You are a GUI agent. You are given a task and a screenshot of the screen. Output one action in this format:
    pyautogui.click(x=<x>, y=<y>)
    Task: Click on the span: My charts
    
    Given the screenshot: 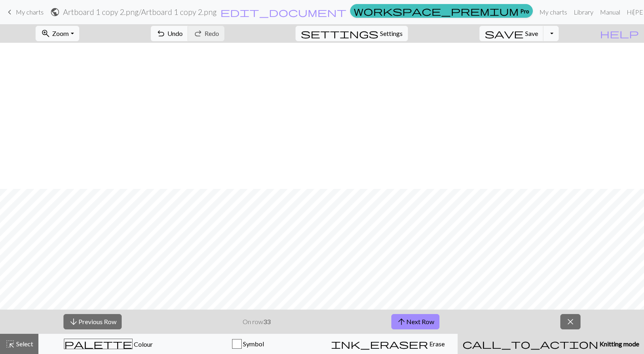 What is the action you would take?
    pyautogui.click(x=29, y=12)
    